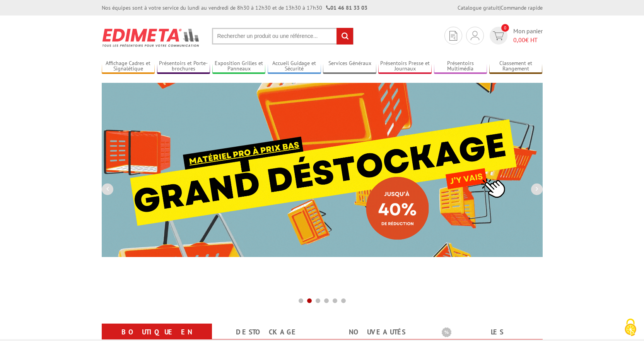 This screenshot has height=341, width=644. Describe the element at coordinates (282, 36) in the screenshot. I see `input: Rechercher un produit ou une référence...` at that location.